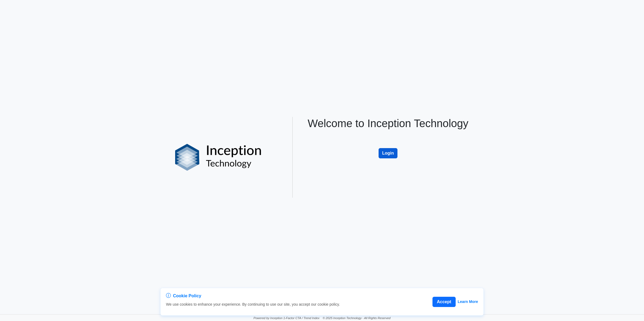 Image resolution: width=644 pixels, height=321 pixels. What do you see at coordinates (388, 123) in the screenshot?
I see `h1: Welcome to Inception Technology` at bounding box center [388, 123].